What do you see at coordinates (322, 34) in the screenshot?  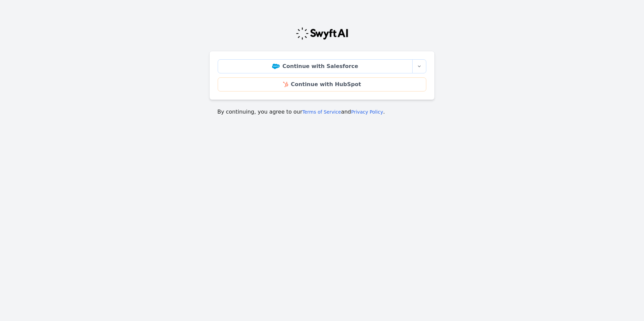 I see `img: Swyft Logo` at bounding box center [322, 34].